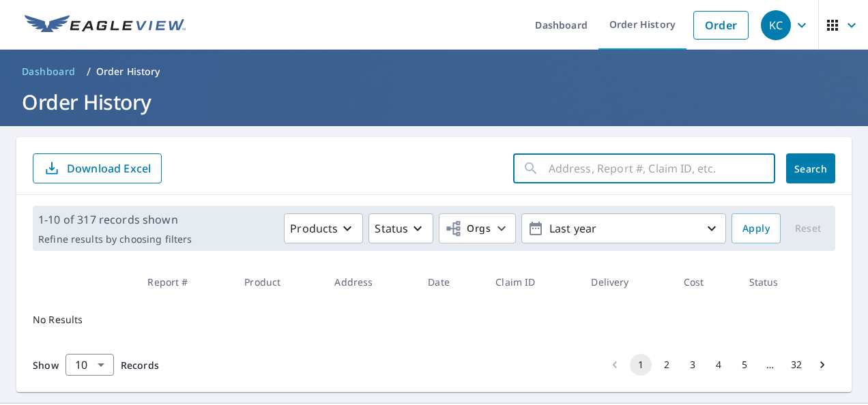 The image size is (868, 405). Describe the element at coordinates (532, 282) in the screenshot. I see `th: Claim ID` at that location.